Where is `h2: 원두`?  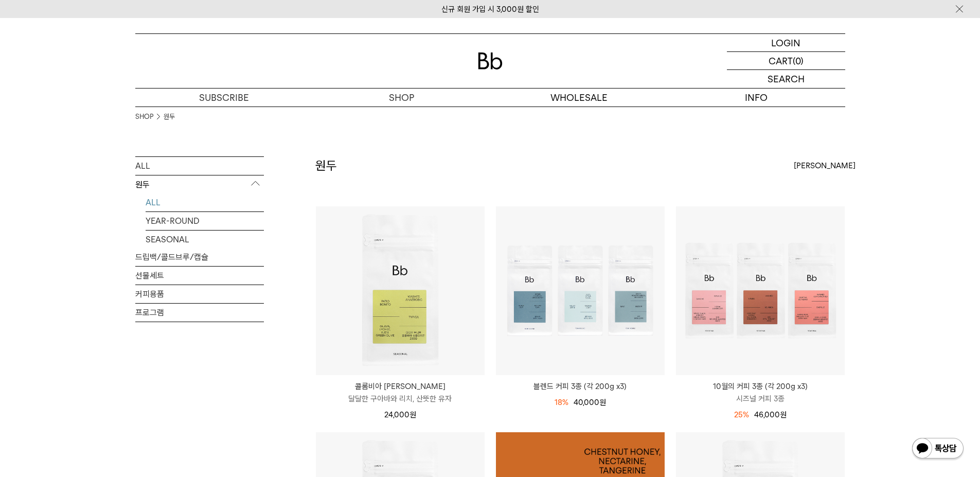
h2: 원두 is located at coordinates (327, 165).